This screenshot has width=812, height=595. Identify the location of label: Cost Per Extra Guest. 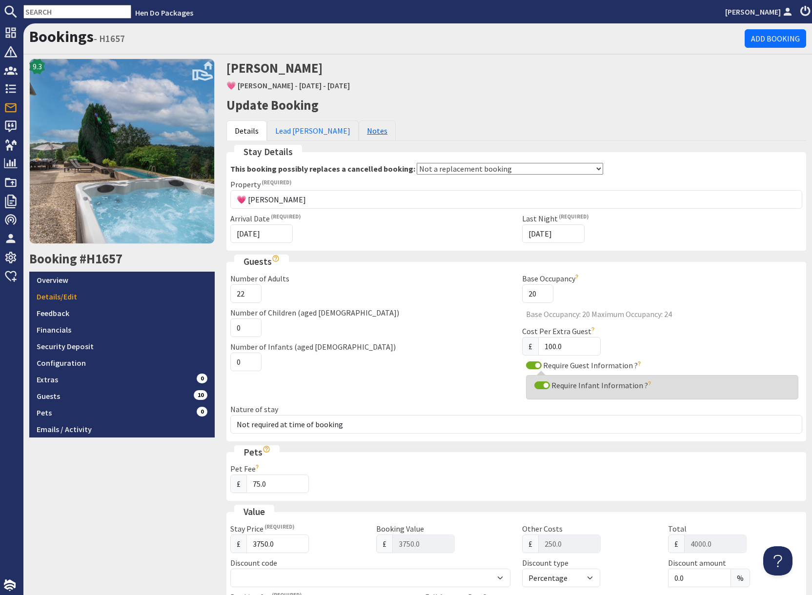
(559, 331).